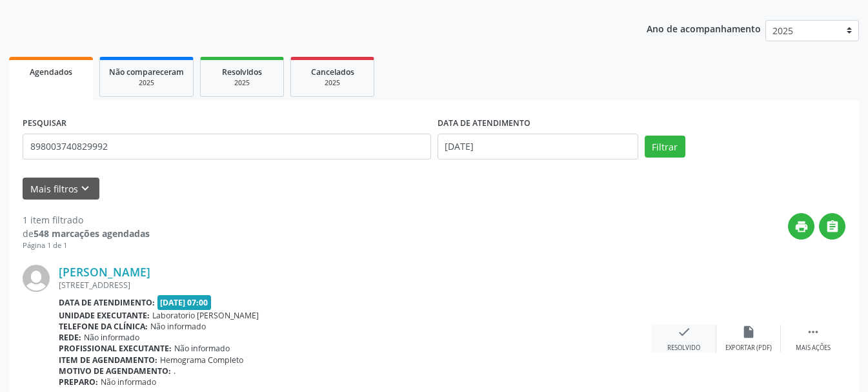 The height and width of the screenshot is (392, 868). Describe the element at coordinates (104, 326) in the screenshot. I see `b: Telefone da clínica:` at that location.